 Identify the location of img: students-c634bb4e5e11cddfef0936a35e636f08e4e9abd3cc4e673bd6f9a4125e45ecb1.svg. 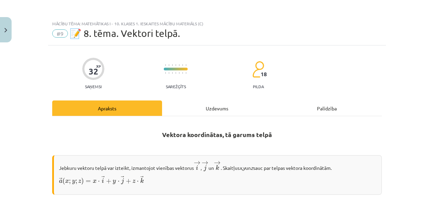
(258, 69).